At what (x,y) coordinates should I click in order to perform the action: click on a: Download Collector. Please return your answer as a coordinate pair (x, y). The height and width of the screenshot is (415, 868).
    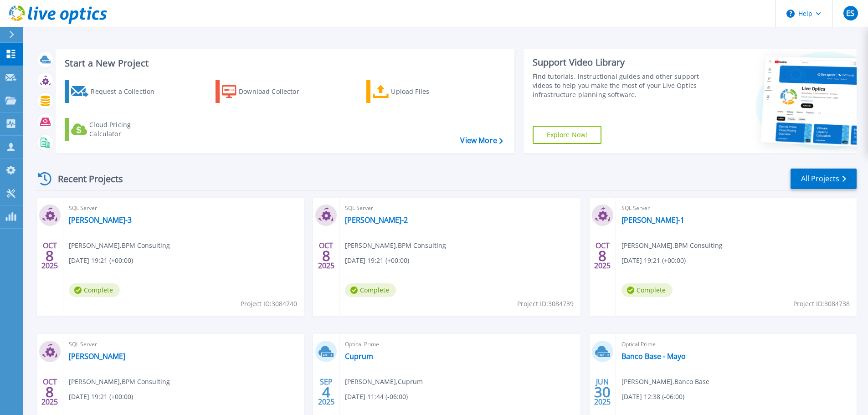
    Looking at the image, I should click on (266, 92).